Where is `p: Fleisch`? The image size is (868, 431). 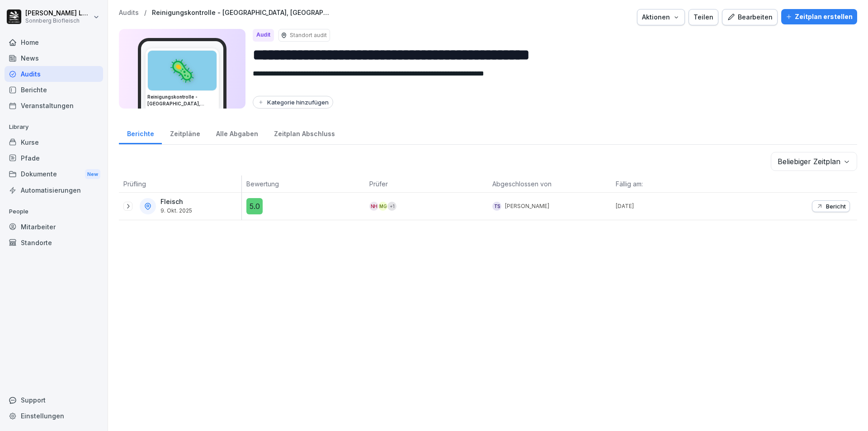
p: Fleisch is located at coordinates (176, 202).